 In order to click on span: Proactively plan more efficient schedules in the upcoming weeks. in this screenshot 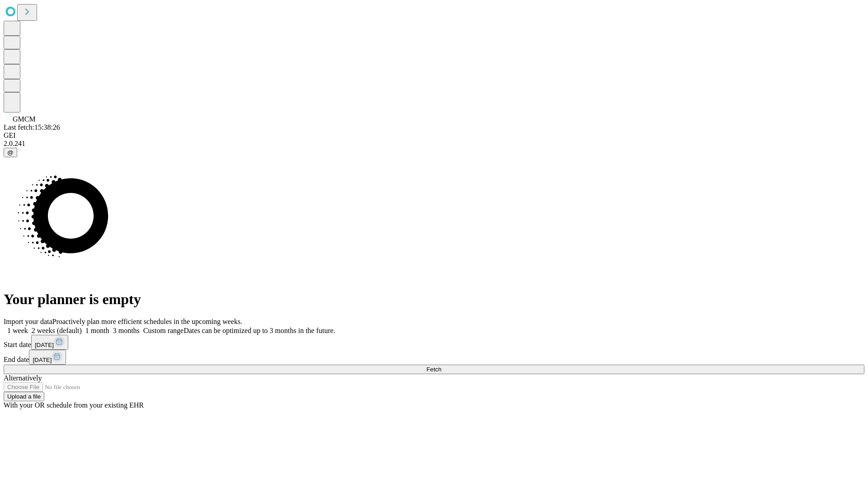, I will do `click(148, 321)`.